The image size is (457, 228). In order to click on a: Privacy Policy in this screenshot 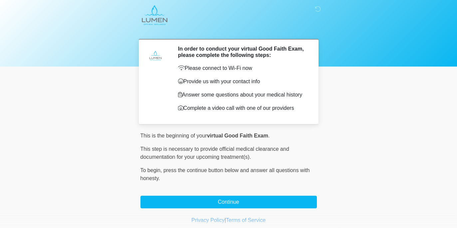, I will do `click(208, 220)`.